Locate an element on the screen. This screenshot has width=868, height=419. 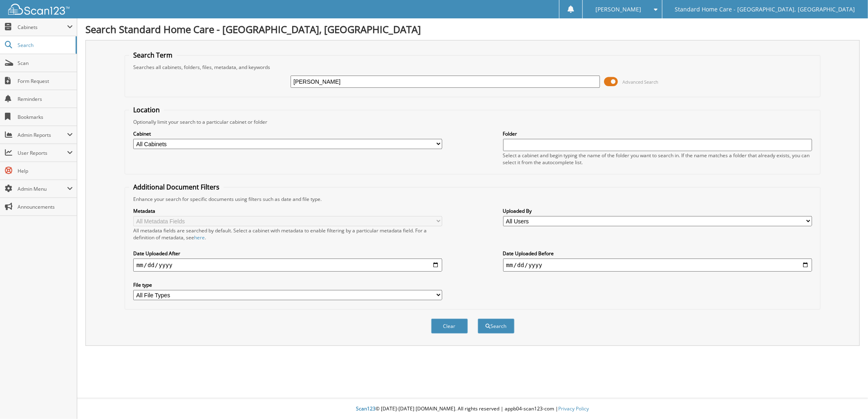
a: Privacy Policy is located at coordinates (574, 408).